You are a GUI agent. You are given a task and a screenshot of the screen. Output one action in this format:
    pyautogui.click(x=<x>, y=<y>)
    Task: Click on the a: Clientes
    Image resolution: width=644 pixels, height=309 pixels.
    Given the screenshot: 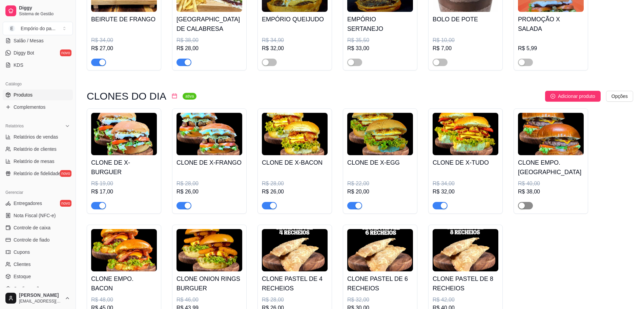 What is the action you would take?
    pyautogui.click(x=37, y=264)
    